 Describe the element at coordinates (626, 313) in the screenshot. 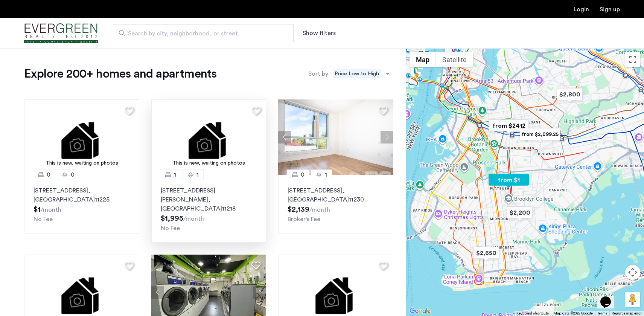

I see `a: Report a map error` at that location.